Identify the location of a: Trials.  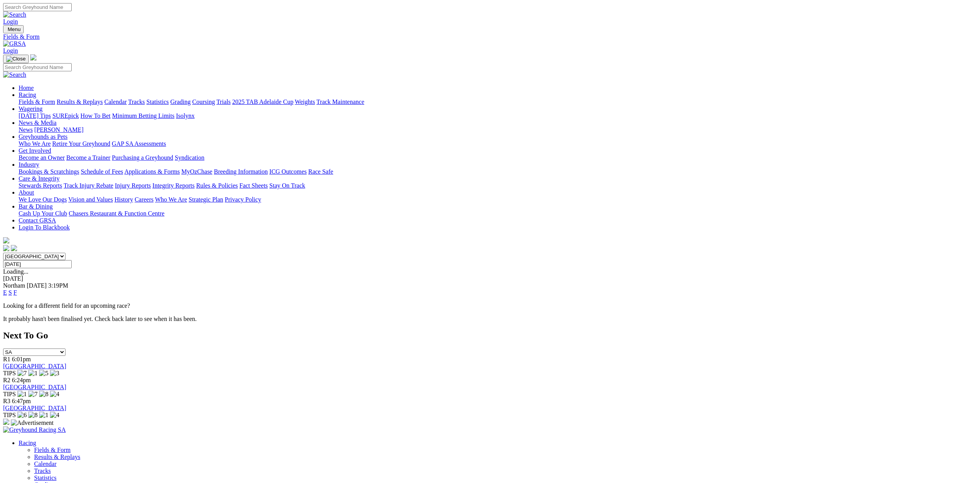
(223, 102).